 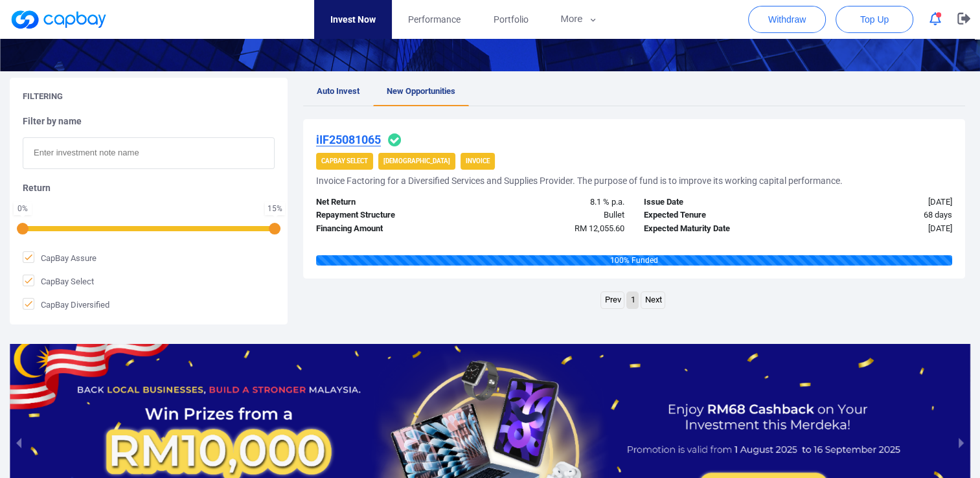 What do you see at coordinates (149, 187) in the screenshot?
I see `h5: Return` at bounding box center [149, 187].